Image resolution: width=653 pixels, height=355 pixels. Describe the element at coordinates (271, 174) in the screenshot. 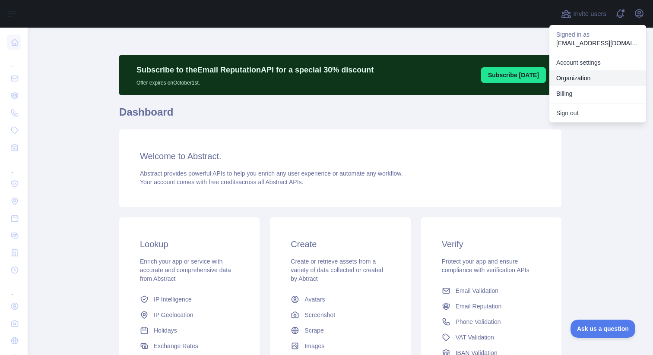

I see `span: Abstract provides powerful APIs to help you enrich any user experience or automate any workflow.` at that location.